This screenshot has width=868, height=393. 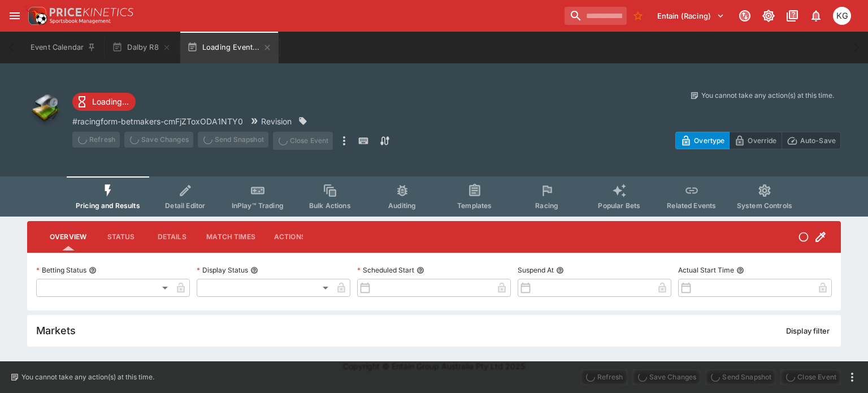 I want to click on span: Pricing and Results, so click(x=108, y=205).